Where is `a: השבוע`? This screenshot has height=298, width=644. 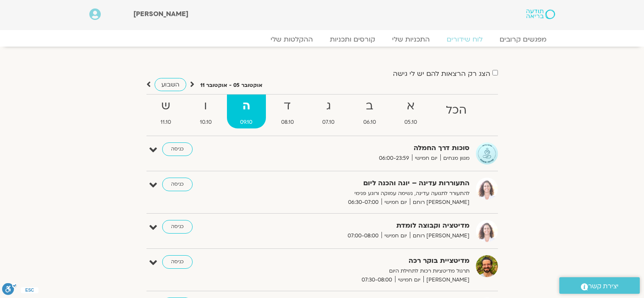 a: השבוע is located at coordinates (170, 84).